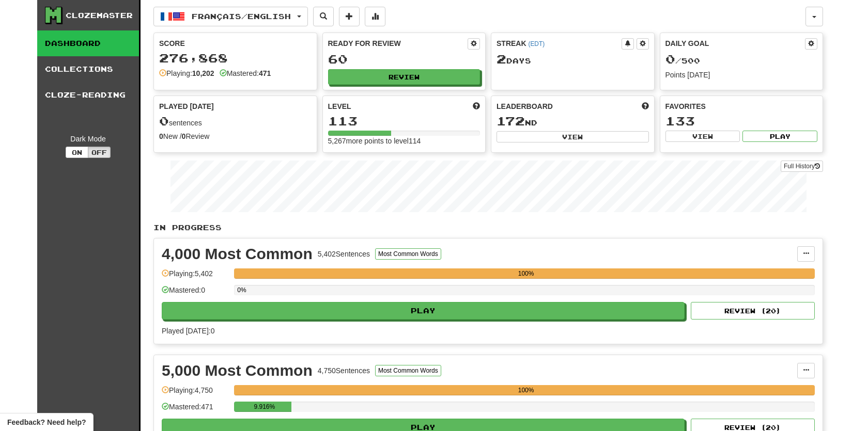 Image resolution: width=868 pixels, height=431 pixels. I want to click on div: Clozemaster, so click(99, 15).